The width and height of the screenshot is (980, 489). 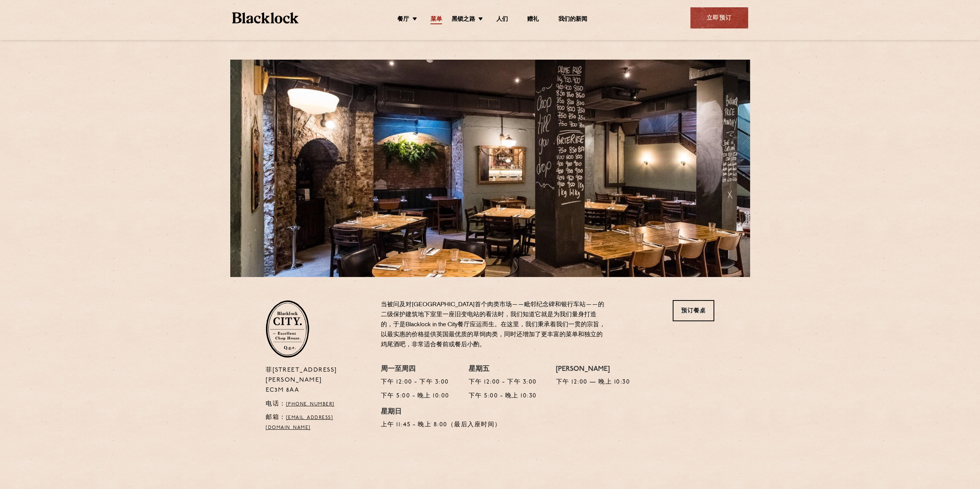 I want to click on font: 邮箱：, so click(x=276, y=417).